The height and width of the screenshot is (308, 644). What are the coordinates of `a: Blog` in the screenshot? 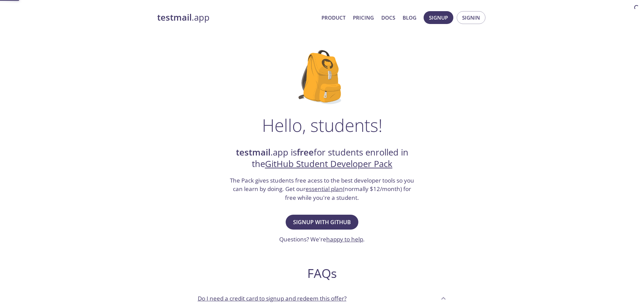 It's located at (410, 17).